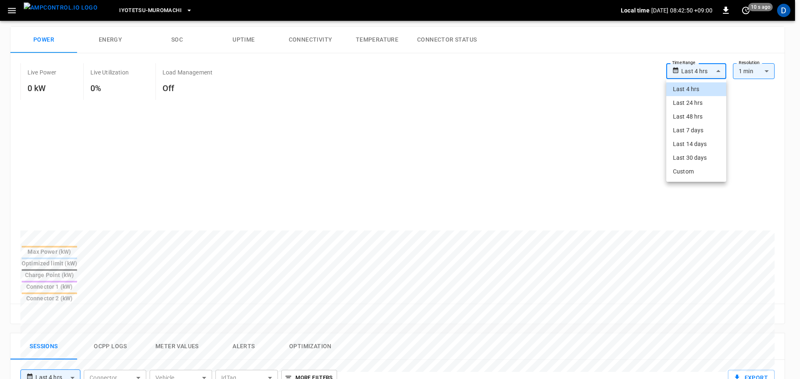  Describe the element at coordinates (696, 158) in the screenshot. I see `li: Last 30 days` at that location.